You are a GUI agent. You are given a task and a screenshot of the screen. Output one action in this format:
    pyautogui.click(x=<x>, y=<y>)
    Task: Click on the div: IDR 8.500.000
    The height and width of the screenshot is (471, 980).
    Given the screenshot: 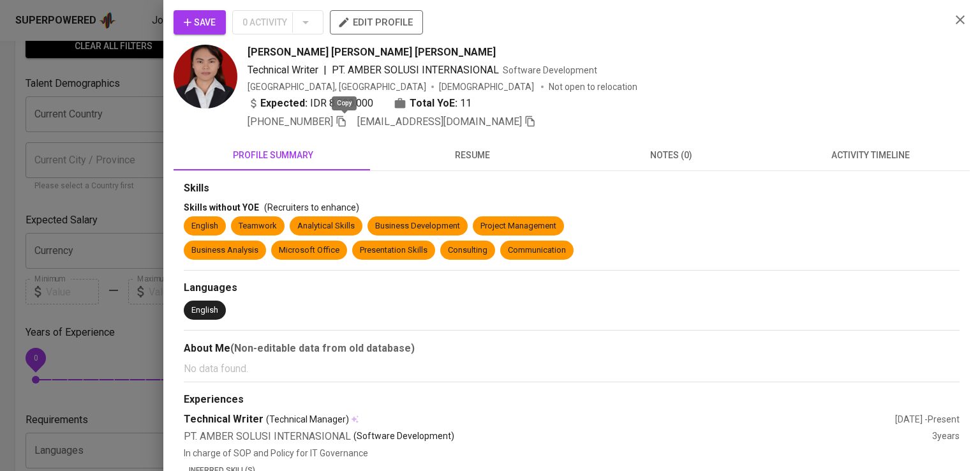 What is the action you would take?
    pyautogui.click(x=310, y=104)
    